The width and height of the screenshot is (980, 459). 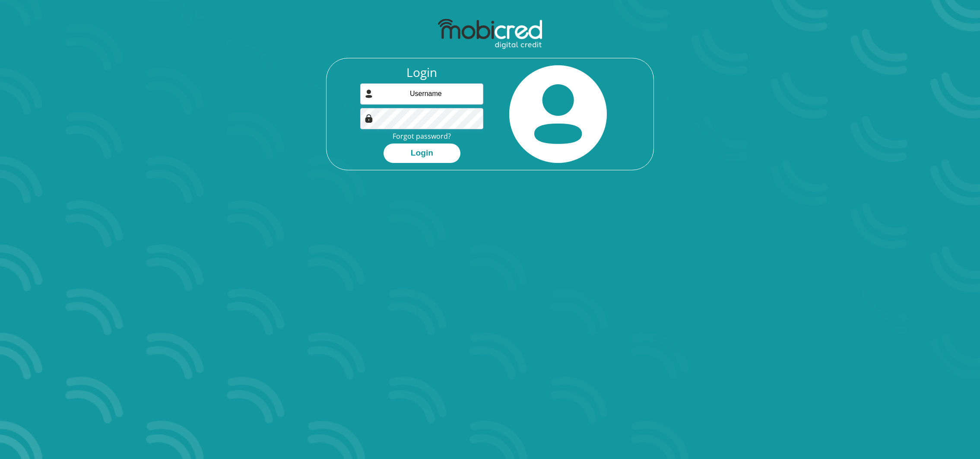 What do you see at coordinates (422, 136) in the screenshot?
I see `a: Forgot password?` at bounding box center [422, 136].